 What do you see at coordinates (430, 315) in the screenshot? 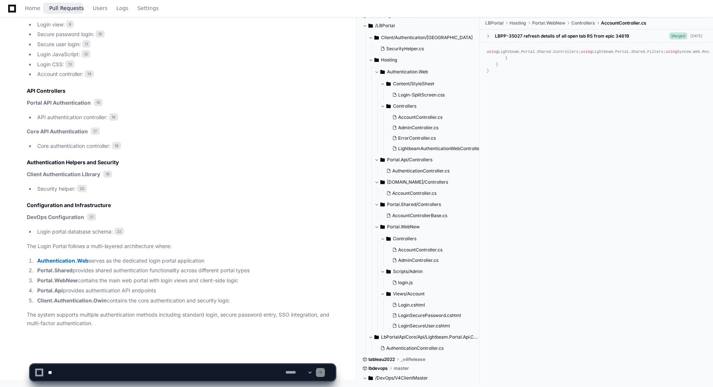
I see `span: LoginSecurePassword.cshtml` at bounding box center [430, 315].